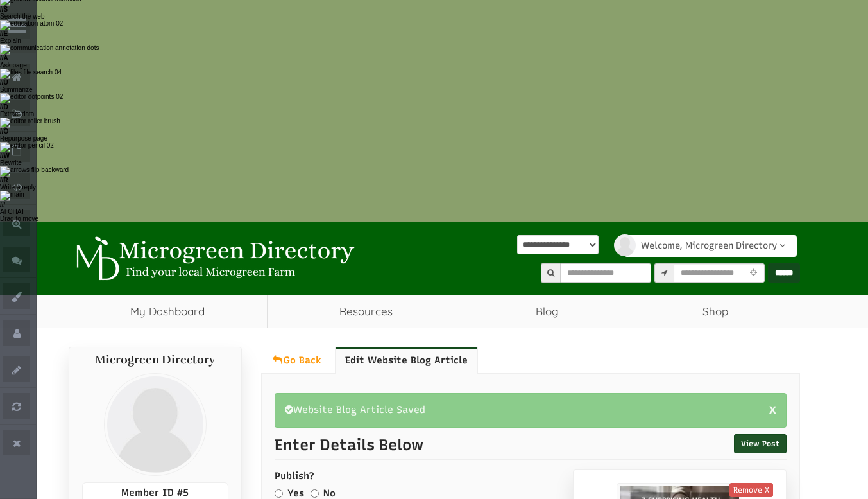 Image resolution: width=868 pixels, height=499 pixels. I want to click on a: Remove X, so click(751, 489).